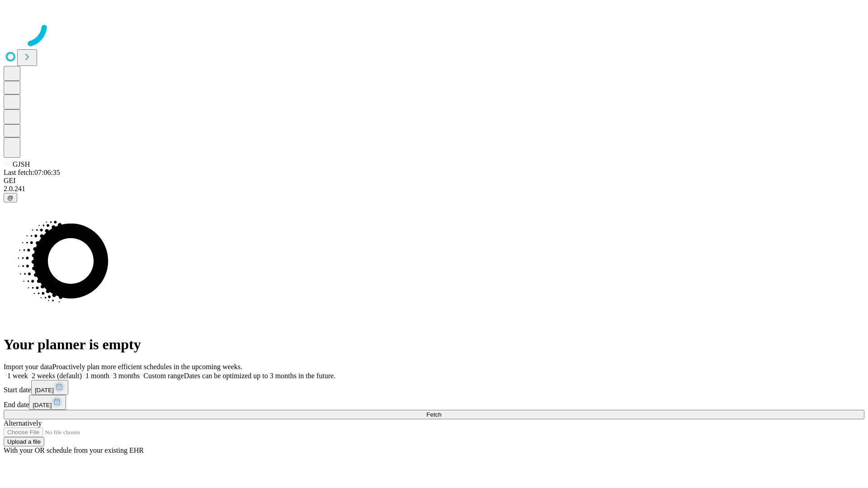  What do you see at coordinates (32, 172) in the screenshot?
I see `span: Last fetch: 07:06:35` at bounding box center [32, 172].